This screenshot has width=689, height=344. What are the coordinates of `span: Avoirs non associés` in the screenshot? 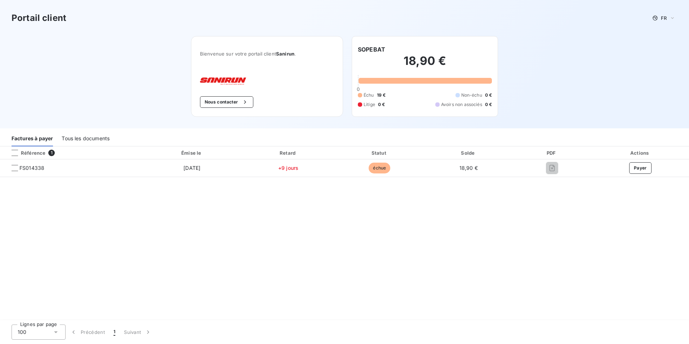 It's located at (462, 104).